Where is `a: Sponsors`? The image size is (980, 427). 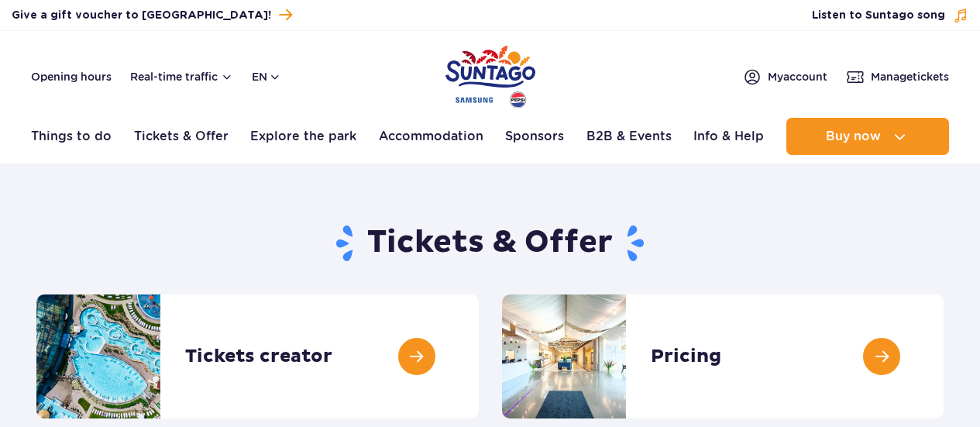 a: Sponsors is located at coordinates (534, 137).